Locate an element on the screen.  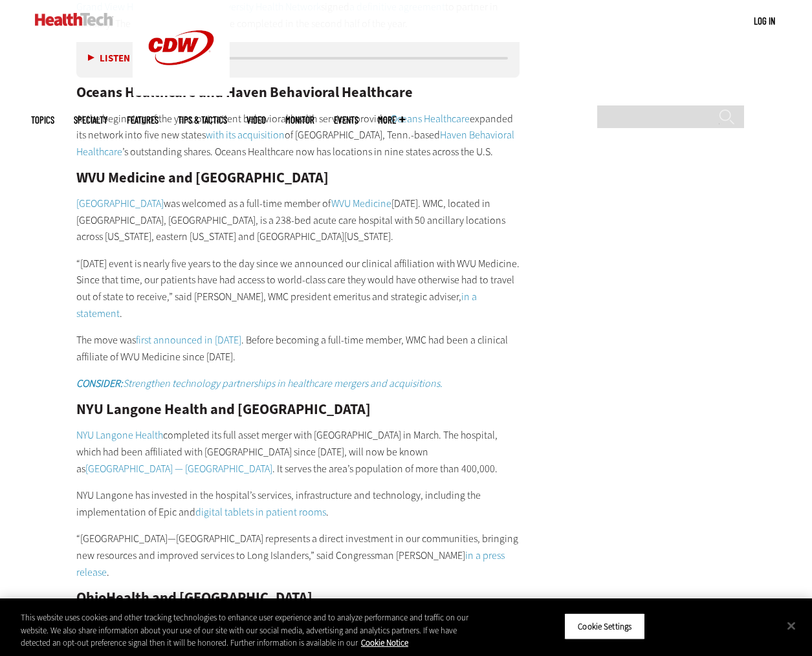
a: NYU Langone Health is located at coordinates (119, 434).